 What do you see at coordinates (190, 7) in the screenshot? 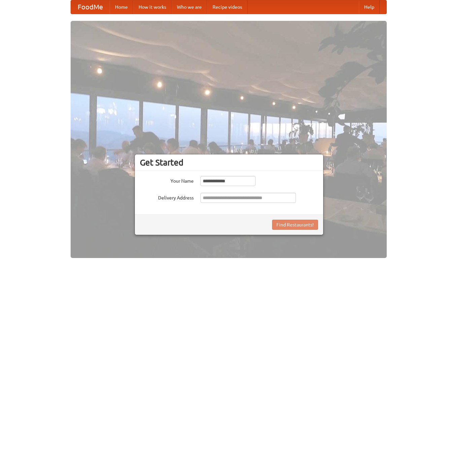
I see `a: Who we are` at bounding box center [190, 7].